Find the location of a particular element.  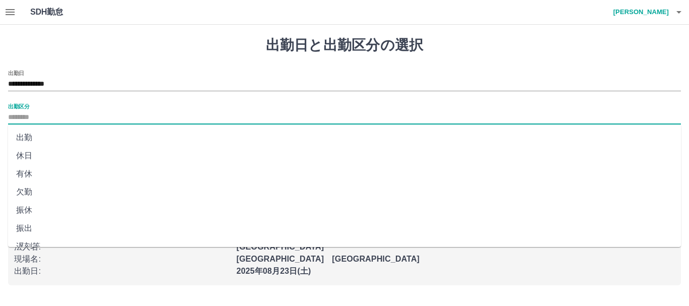

h1: 出勤日と出勤区分の選択 is located at coordinates (345, 45).